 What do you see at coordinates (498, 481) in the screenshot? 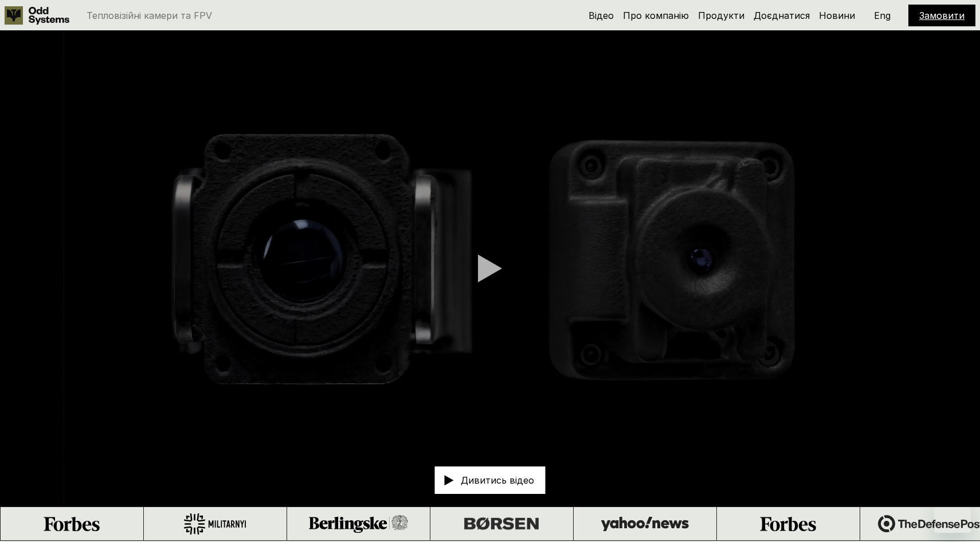
I see `p: Дивитись відео` at bounding box center [498, 481].